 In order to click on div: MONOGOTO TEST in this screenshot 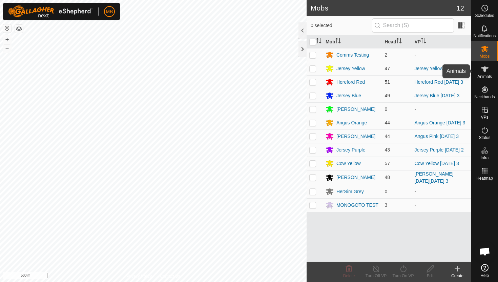, I will do `click(357, 205)`.